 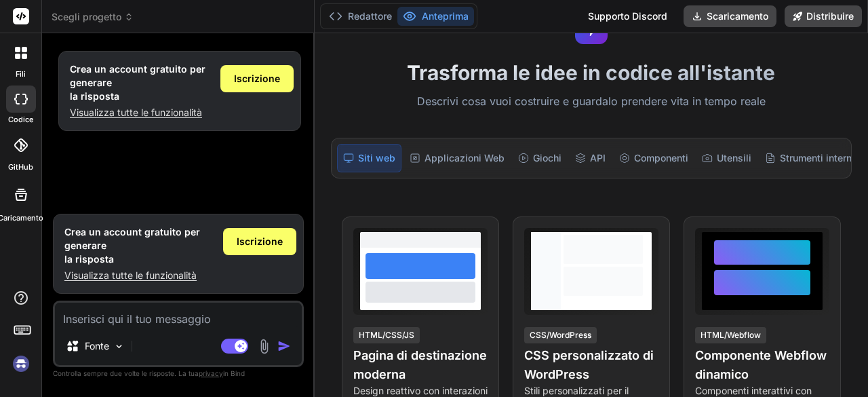 What do you see at coordinates (547, 157) in the screenshot?
I see `font: Giochi` at bounding box center [547, 157].